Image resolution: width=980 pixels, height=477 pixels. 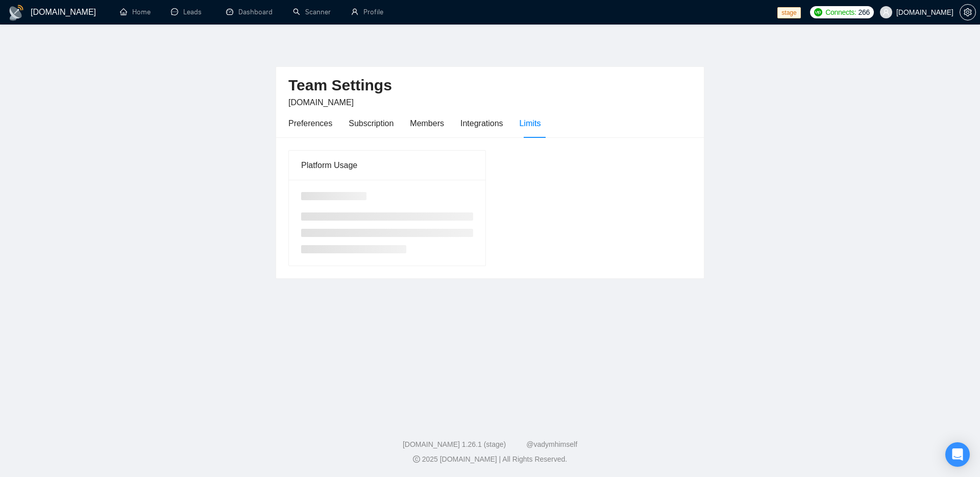 What do you see at coordinates (957, 455) in the screenshot?
I see `div: Open Intercom Messenger` at bounding box center [957, 455].